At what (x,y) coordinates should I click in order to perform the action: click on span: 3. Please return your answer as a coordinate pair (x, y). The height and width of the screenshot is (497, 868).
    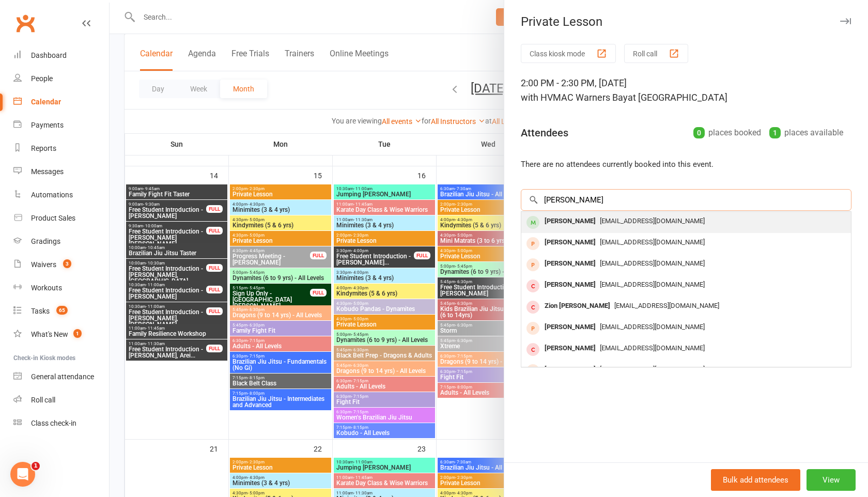
    Looking at the image, I should click on (67, 263).